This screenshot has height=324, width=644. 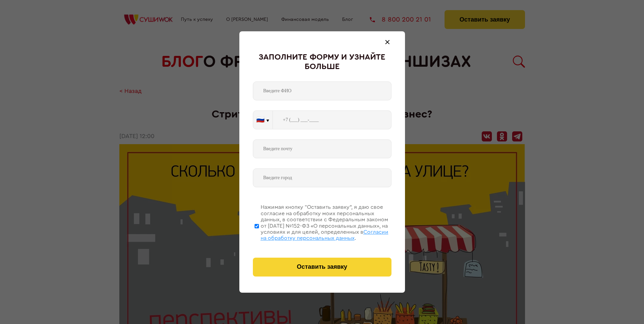 I want to click on input: Введите почту, so click(x=322, y=149).